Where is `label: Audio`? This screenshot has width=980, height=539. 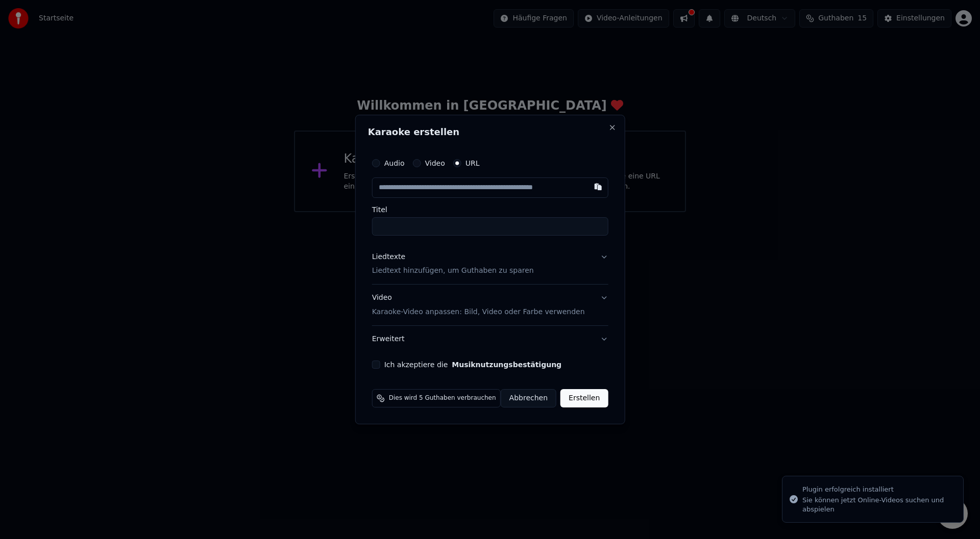 label: Audio is located at coordinates (395, 163).